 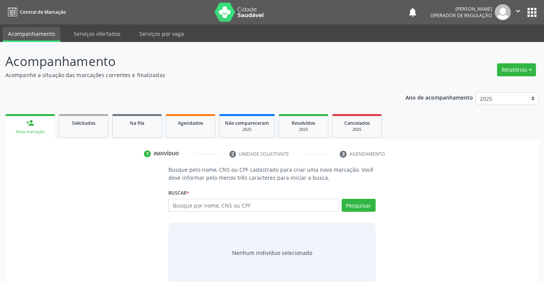 I want to click on p: Busque pelo nome, CNS ou CPF cadastrado para criar uma nova marcação. Você deve informar pelo men..., so click(x=272, y=174).